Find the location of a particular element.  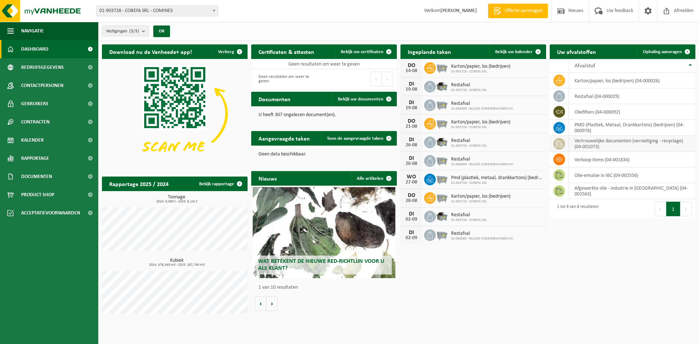

span: Bedrijfsgegevens is located at coordinates (42, 67).